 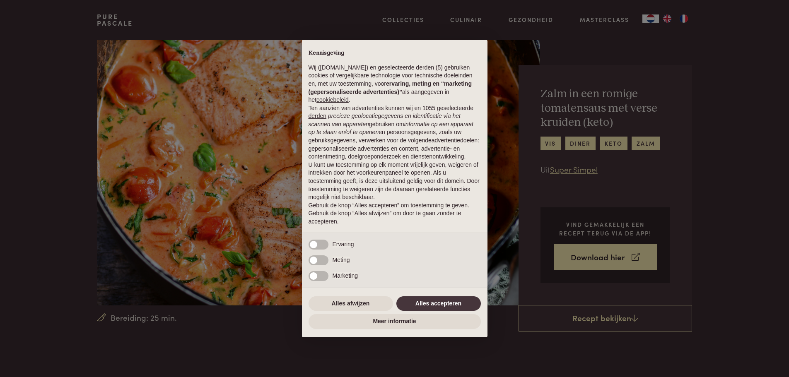 I want to click on button: advertentiedoelen, so click(x=454, y=141).